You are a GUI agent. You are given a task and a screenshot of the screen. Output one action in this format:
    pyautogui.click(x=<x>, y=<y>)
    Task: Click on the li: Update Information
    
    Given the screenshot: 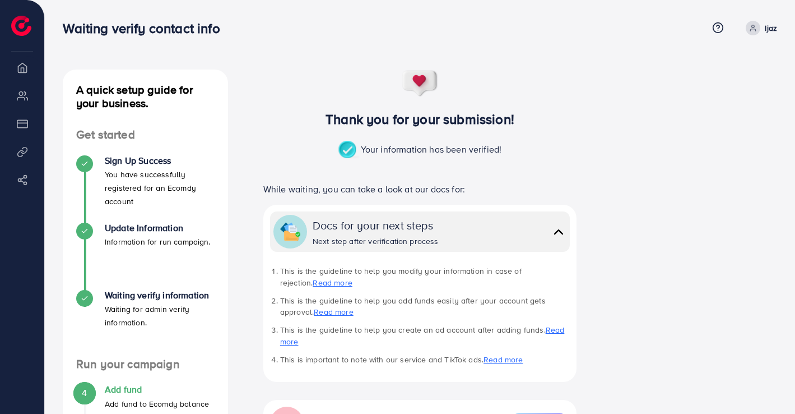 What is the action you would take?
    pyautogui.click(x=145, y=256)
    